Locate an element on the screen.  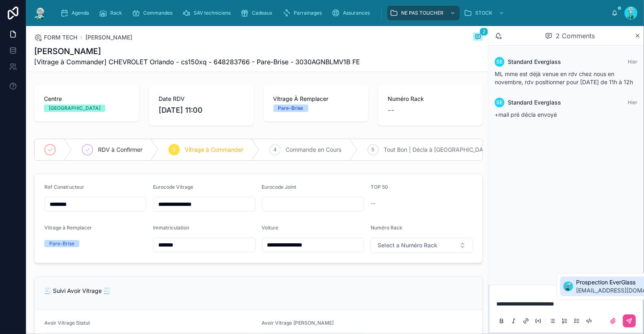
a: Parrainages is located at coordinates (304, 13).